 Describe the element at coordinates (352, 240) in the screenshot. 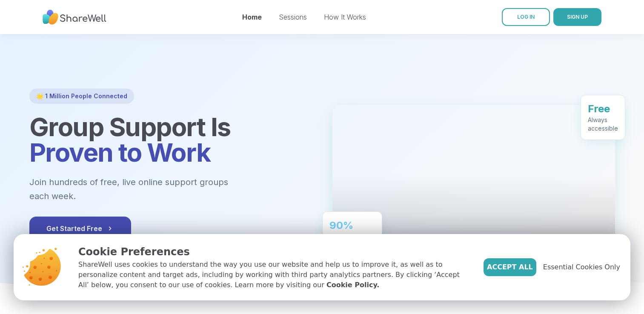

I see `div: Feel better after just one session` at that location.